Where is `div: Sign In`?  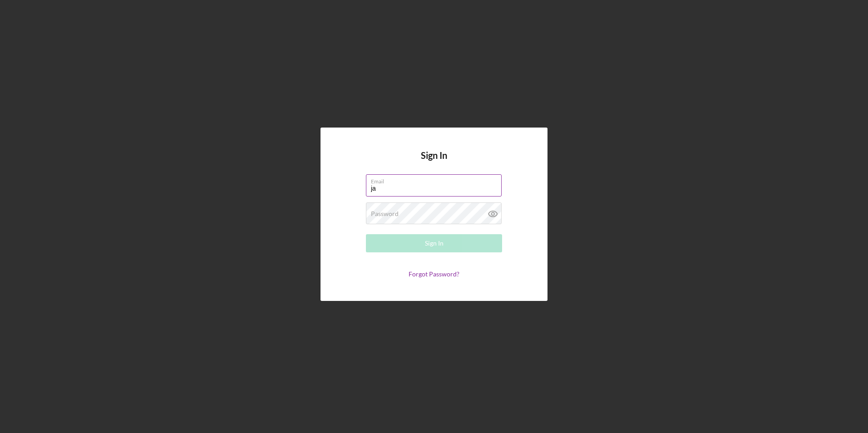
div: Sign In is located at coordinates (434, 243).